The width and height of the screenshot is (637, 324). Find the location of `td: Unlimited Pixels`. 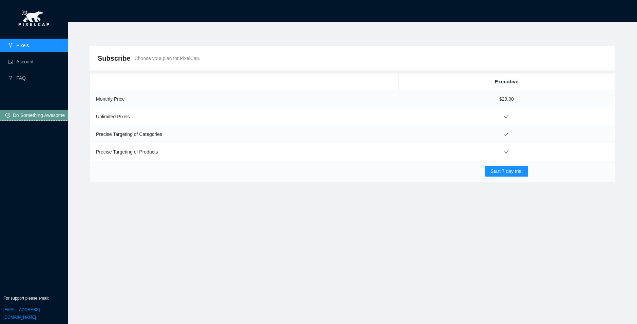

td: Unlimited Pixels is located at coordinates (244, 117).